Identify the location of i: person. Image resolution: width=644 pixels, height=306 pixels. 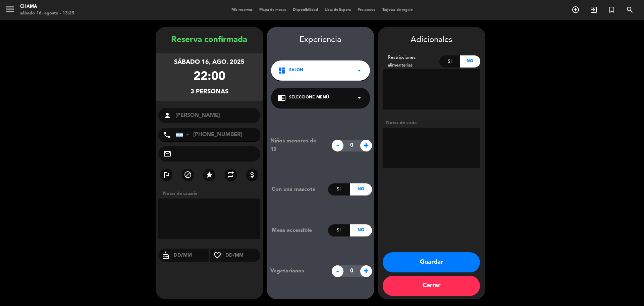
(168, 116).